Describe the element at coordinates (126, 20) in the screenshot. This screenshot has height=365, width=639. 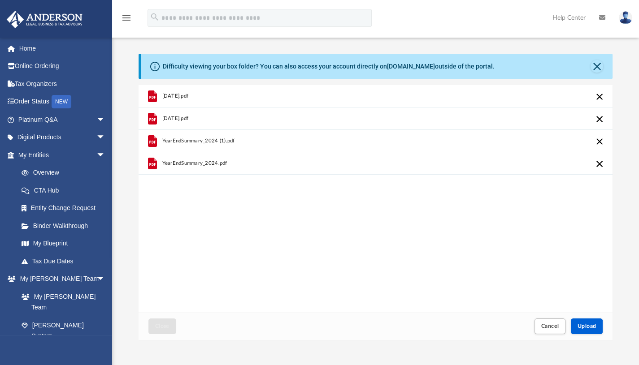
I see `a: menu` at that location.